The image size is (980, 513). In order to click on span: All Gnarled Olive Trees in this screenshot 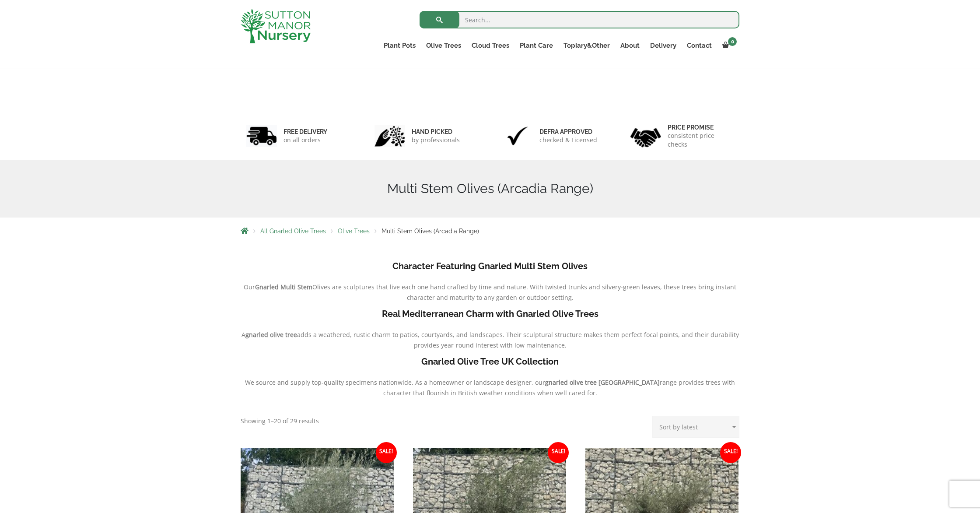, I will do `click(294, 231)`.